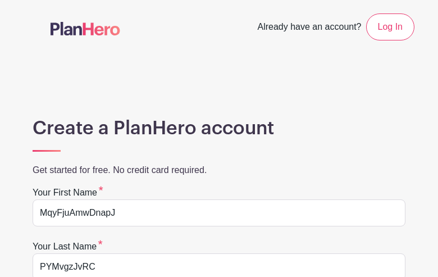  What do you see at coordinates (68, 193) in the screenshot?
I see `label: Your first name` at bounding box center [68, 193].